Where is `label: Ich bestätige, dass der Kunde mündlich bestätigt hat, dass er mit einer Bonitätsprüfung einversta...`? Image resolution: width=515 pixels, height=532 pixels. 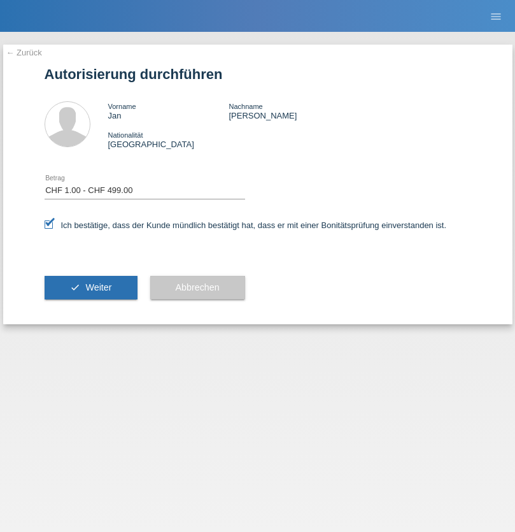 label: Ich bestätige, dass der Kunde mündlich bestätigt hat, dass er mit einer Bonitätsprüfung einversta... is located at coordinates (246, 225).